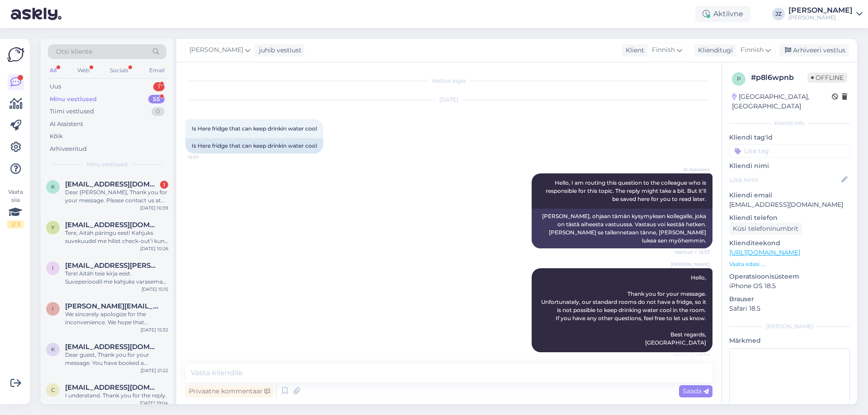 This screenshot has height=415, width=868. Describe the element at coordinates (16, 55) in the screenshot. I see `img: Askly Logo` at that location.